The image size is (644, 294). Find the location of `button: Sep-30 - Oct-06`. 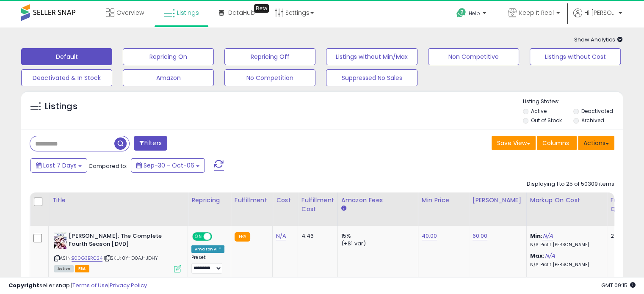

button: Sep-30 - Oct-06 is located at coordinates (168, 165).